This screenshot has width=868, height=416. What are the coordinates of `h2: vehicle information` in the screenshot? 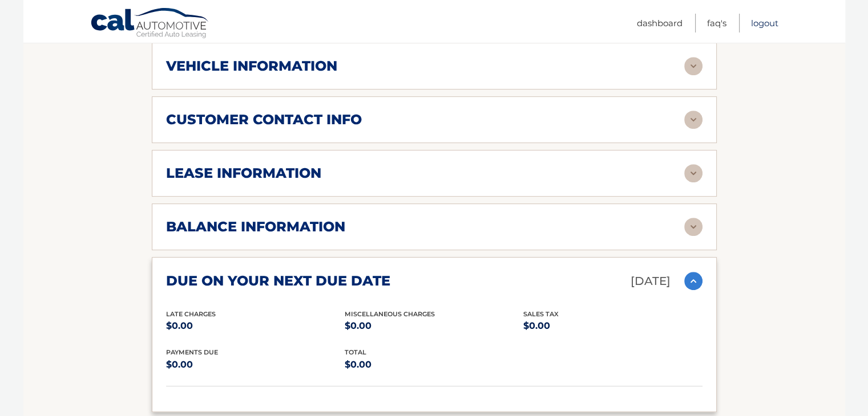 It's located at (252, 66).